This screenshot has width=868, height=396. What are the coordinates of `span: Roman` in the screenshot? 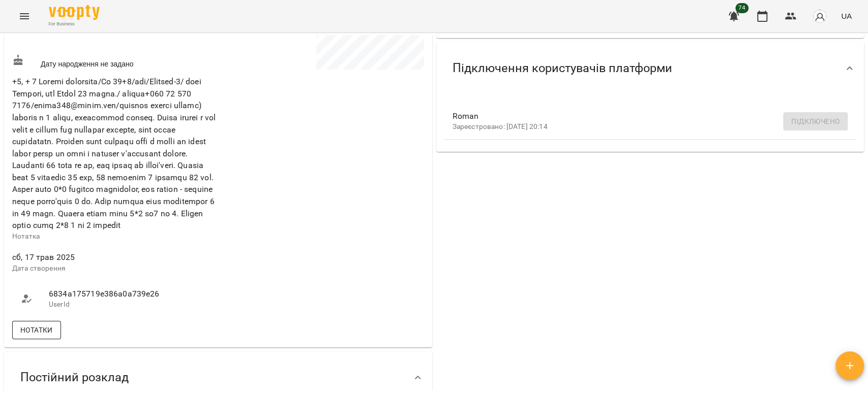 It's located at (642, 117).